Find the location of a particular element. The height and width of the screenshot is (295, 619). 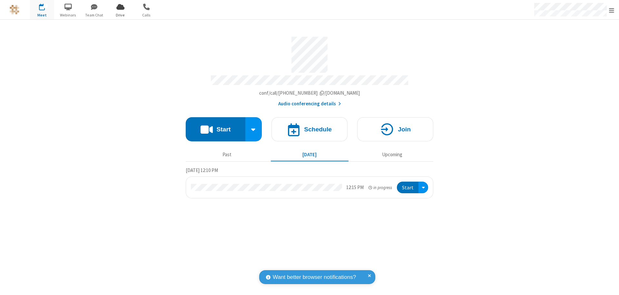

span: Calls is located at coordinates (146, 15).